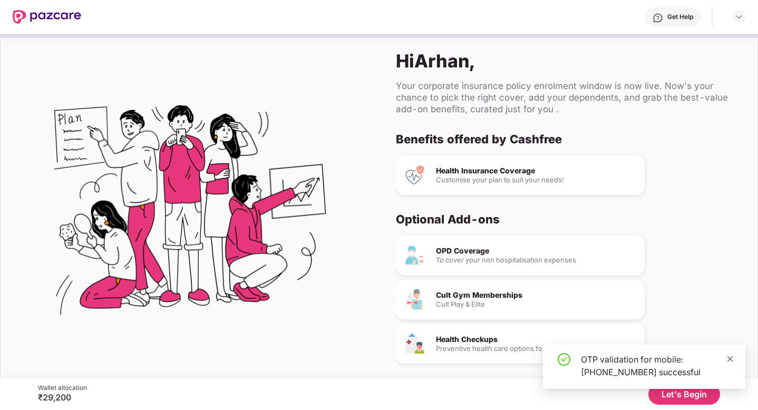 This screenshot has height=410, width=758. I want to click on div: Wallet allocation, so click(62, 388).